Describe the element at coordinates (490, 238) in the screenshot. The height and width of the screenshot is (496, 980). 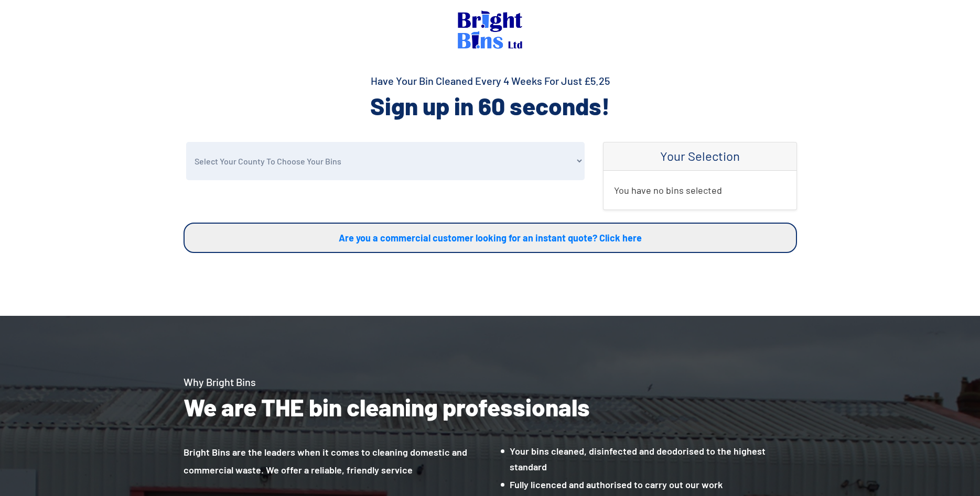
I see `a: Are you a commercial customer looking for an instant quote? Click here` at that location.